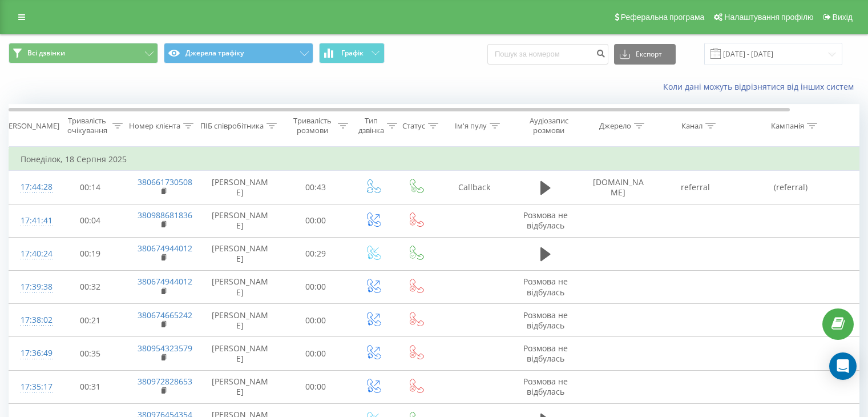 This screenshot has height=417, width=868. I want to click on button: Графік, so click(351, 53).